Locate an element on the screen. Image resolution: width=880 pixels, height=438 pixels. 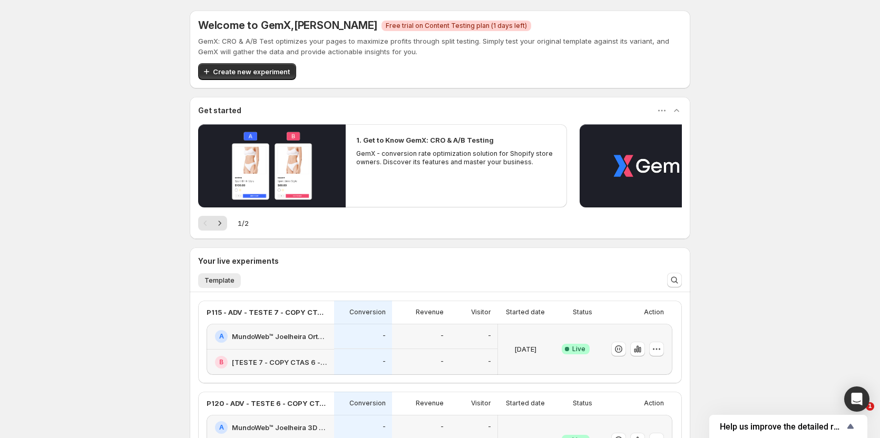
span: 1 is located at coordinates (870, 407).